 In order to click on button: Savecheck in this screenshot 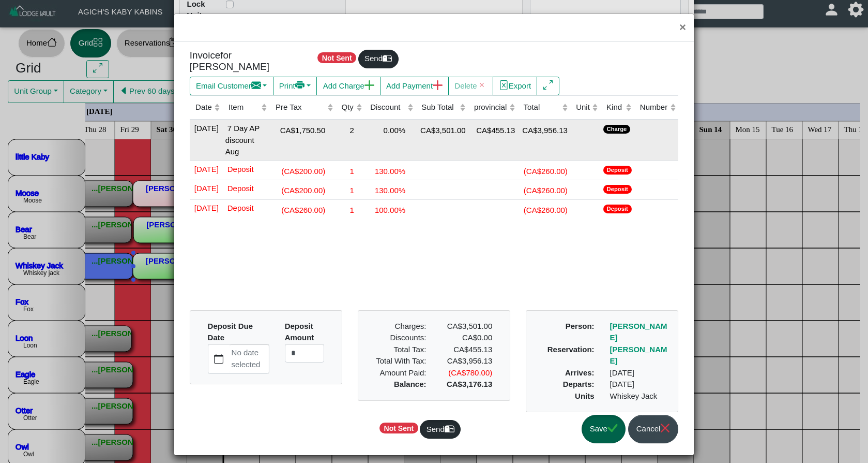, I will do `click(603, 429)`.